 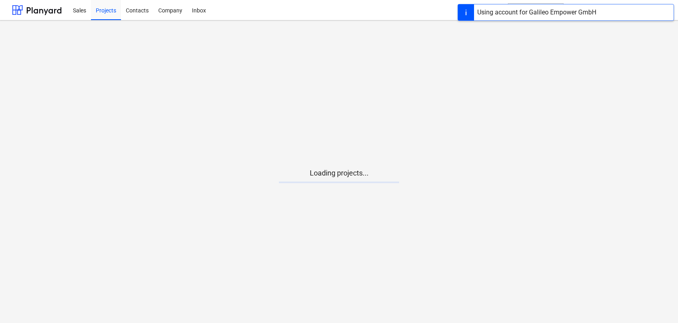 I want to click on p: Loading projects..., so click(x=339, y=173).